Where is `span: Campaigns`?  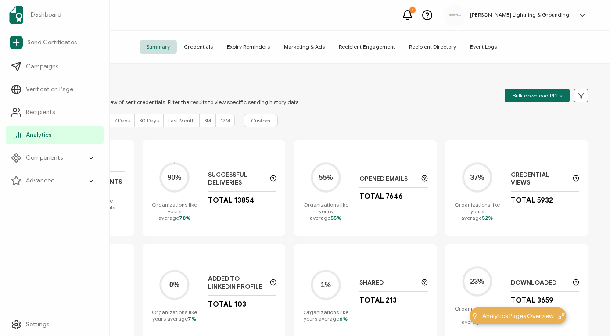
span: Campaigns is located at coordinates (42, 67).